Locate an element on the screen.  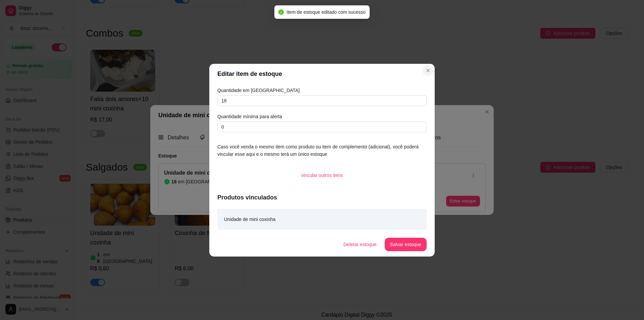
article: Quantidade mínima para alerta is located at coordinates (322, 117).